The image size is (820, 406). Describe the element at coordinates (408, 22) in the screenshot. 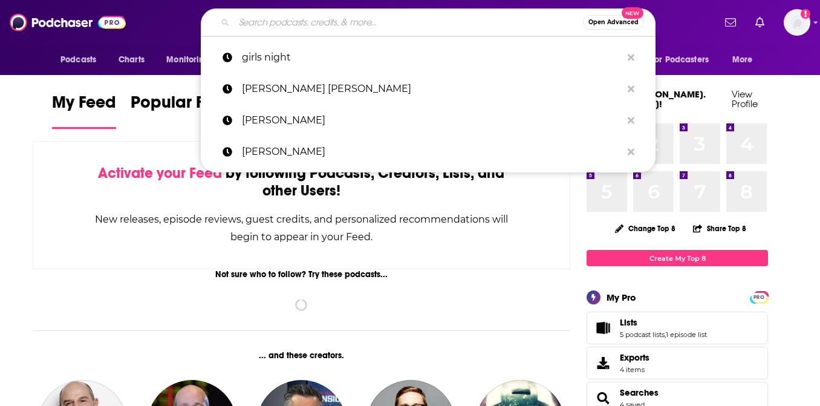

I see `input: Search podcasts, credits, & more...` at that location.